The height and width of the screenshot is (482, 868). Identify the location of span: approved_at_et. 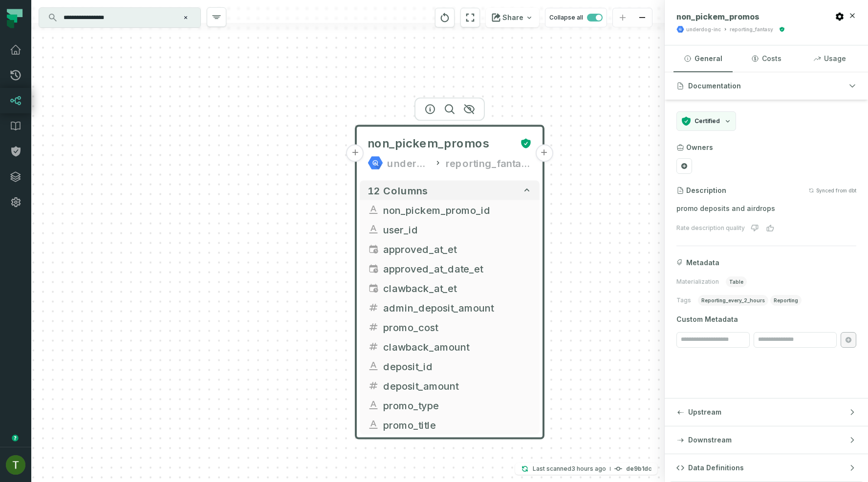
(457, 249).